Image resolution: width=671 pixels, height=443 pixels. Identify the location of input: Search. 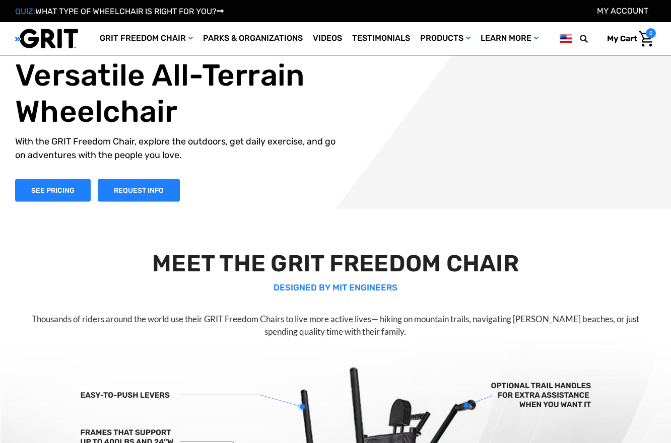
(591, 39).